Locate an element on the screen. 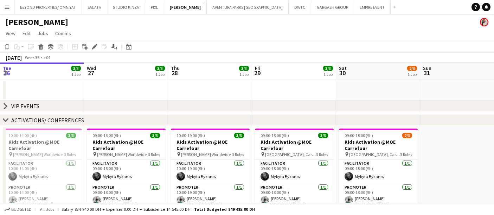 The width and height of the screenshot is (494, 215). div: VIP EVENTS is located at coordinates (25, 106).